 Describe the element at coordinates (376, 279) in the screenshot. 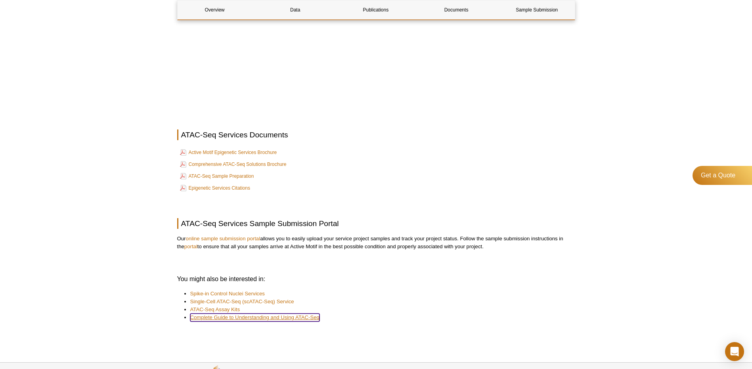

I see `h3: You might also be interested in:` at that location.